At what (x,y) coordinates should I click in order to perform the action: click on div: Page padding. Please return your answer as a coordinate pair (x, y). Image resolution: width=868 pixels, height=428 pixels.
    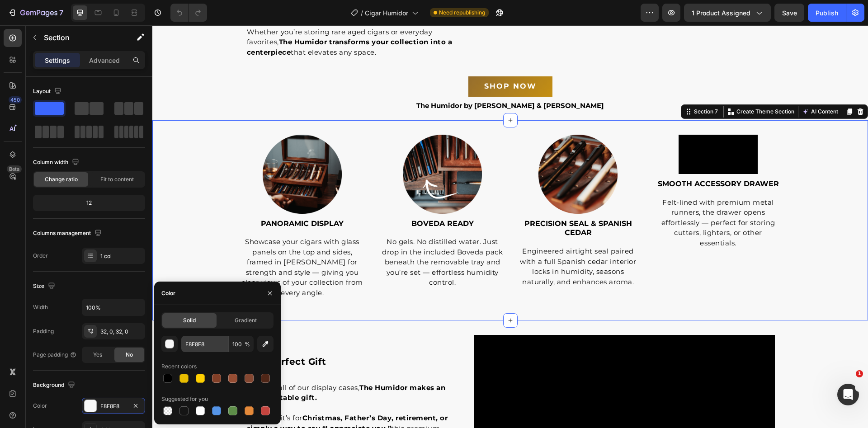
    Looking at the image, I should click on (54, 355).